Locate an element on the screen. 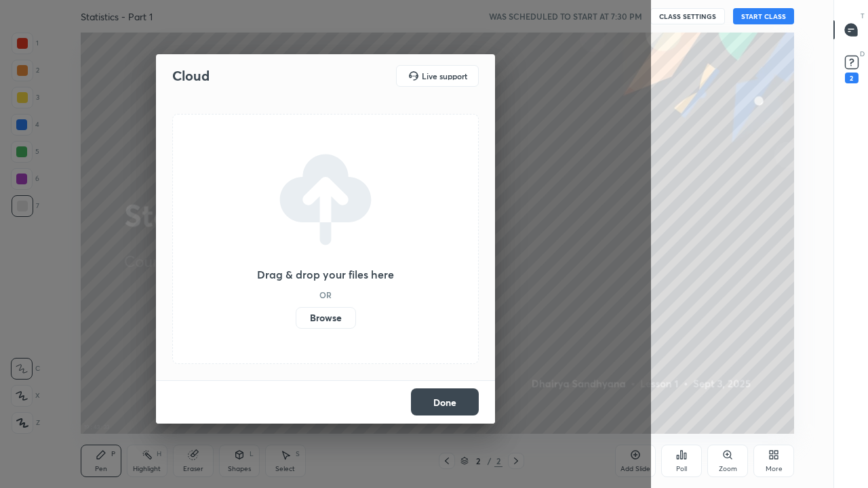 Image resolution: width=868 pixels, height=488 pixels. h5: OR is located at coordinates (326, 295).